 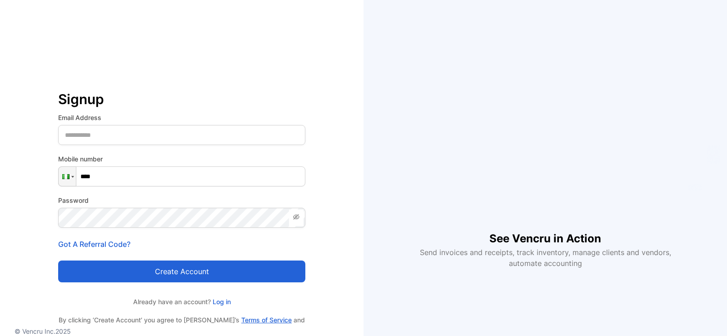 I want to click on p: Got A Referral Code?, so click(x=182, y=244).